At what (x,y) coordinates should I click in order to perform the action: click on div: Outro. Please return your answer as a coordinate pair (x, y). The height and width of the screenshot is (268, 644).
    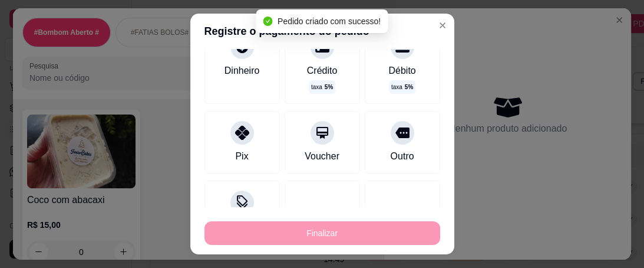
    Looking at the image, I should click on (402, 157).